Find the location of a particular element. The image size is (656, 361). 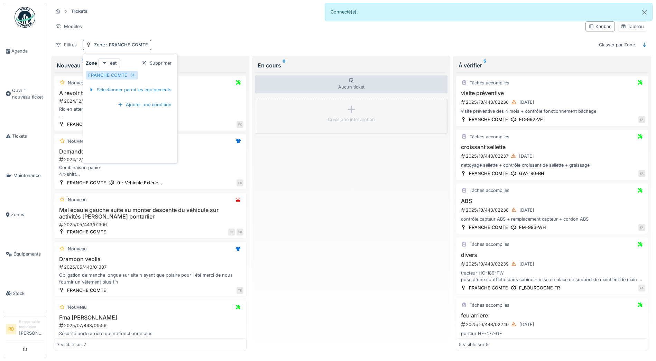

h3: visite préventive is located at coordinates (552, 93).